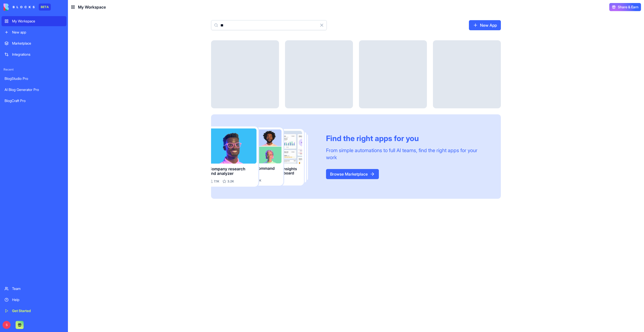 Image resolution: width=644 pixels, height=332 pixels. What do you see at coordinates (38, 43) in the screenshot?
I see `div: Marketplace` at bounding box center [38, 43].